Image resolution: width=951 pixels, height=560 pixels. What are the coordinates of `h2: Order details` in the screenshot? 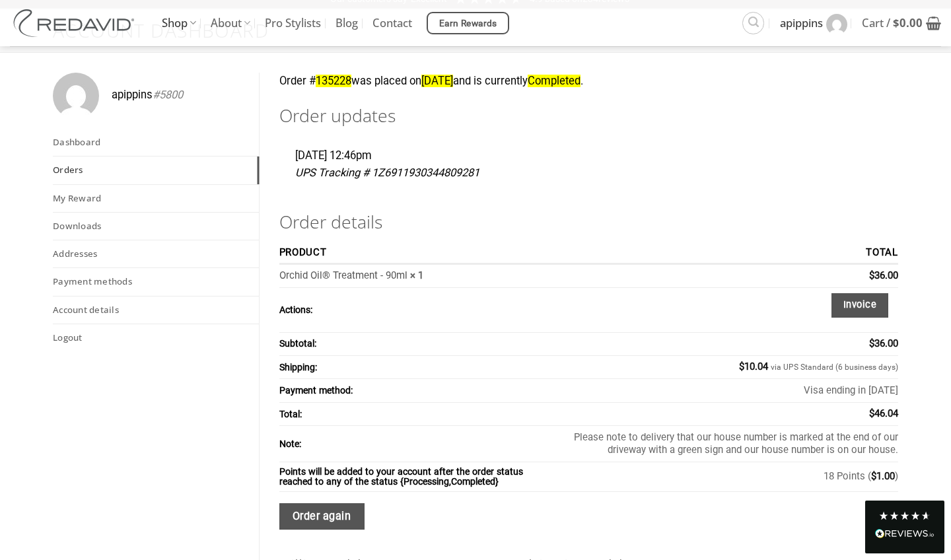 It's located at (589, 222).